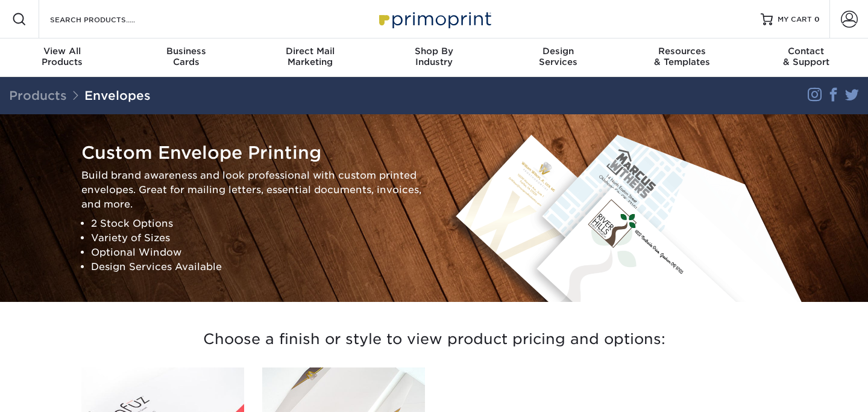  Describe the element at coordinates (434, 19) in the screenshot. I see `img: Primoprint` at that location.